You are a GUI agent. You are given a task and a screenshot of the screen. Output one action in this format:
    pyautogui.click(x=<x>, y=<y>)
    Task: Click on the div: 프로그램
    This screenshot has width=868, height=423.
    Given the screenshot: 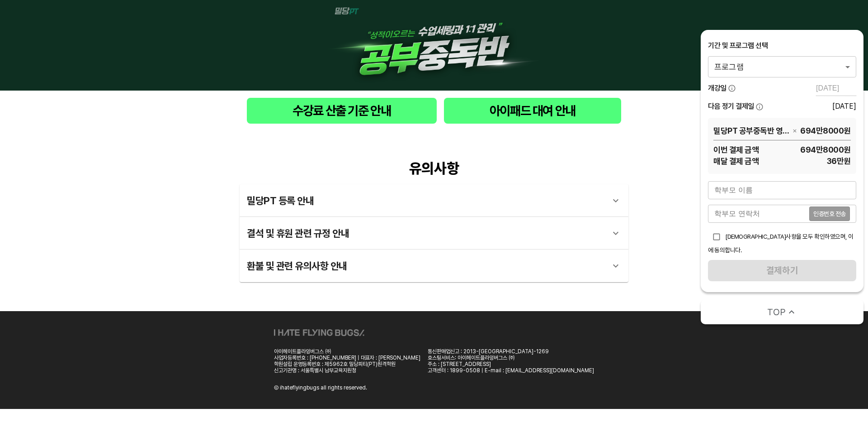 What is the action you would take?
    pyautogui.click(x=782, y=66)
    